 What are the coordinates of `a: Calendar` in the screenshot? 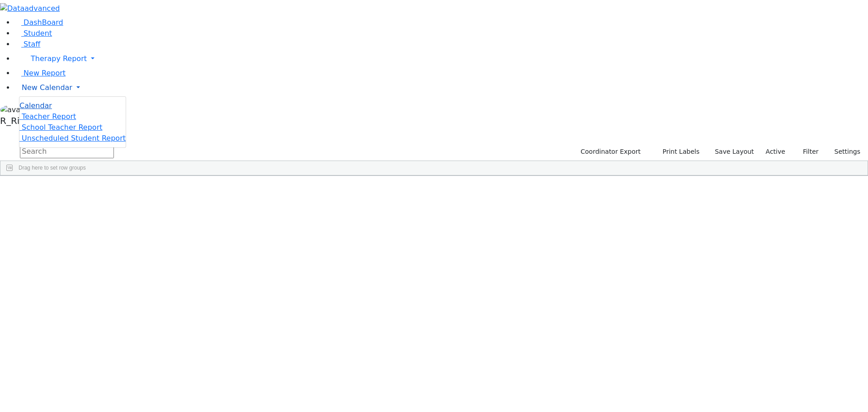 It's located at (36, 105).